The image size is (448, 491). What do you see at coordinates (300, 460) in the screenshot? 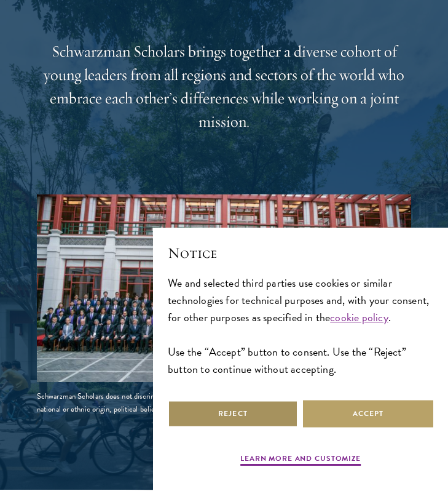
I see `button: Learn more and customize` at bounding box center [300, 460].